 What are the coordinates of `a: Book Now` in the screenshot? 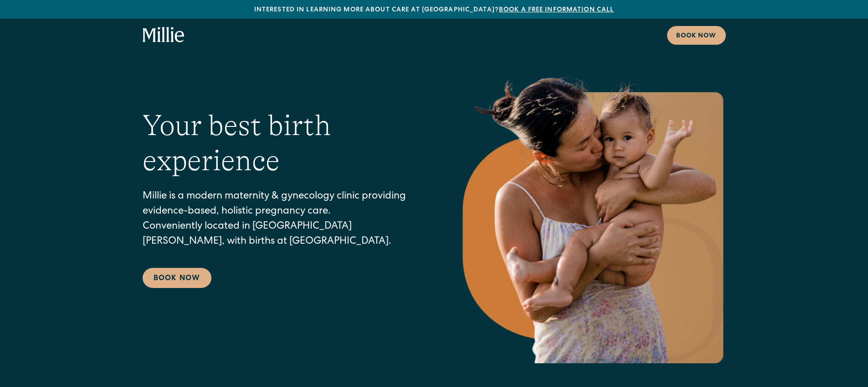 It's located at (177, 277).